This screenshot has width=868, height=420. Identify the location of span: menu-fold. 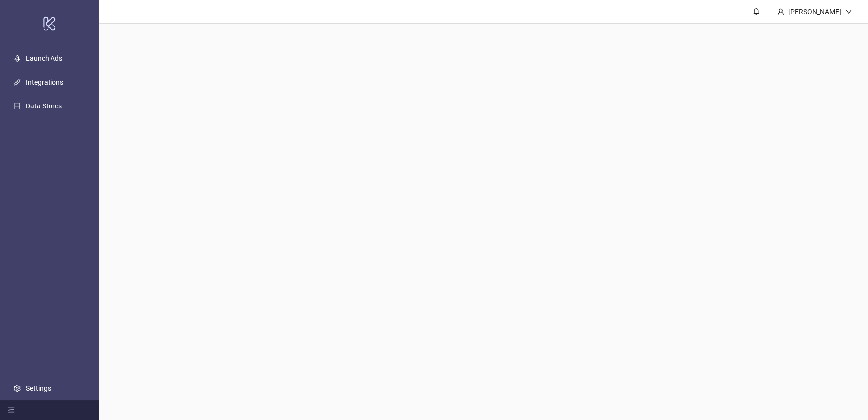
(12, 410).